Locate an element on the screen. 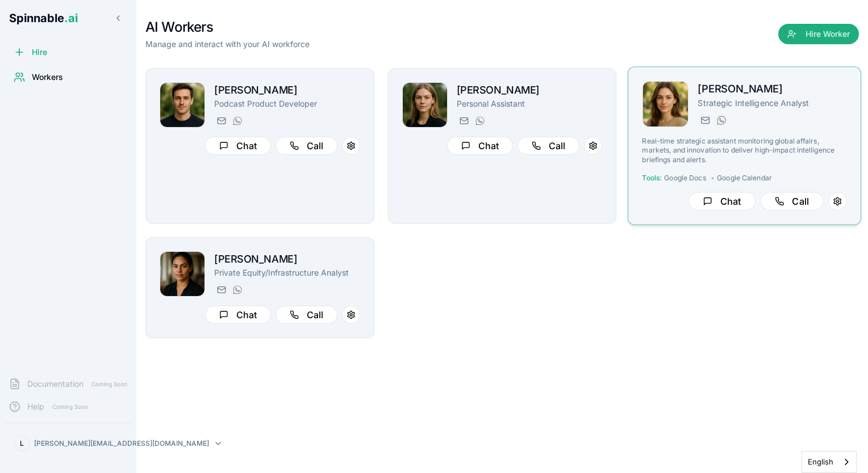 Image resolution: width=868 pixels, height=473 pixels. div: Language is located at coordinates (829, 461).